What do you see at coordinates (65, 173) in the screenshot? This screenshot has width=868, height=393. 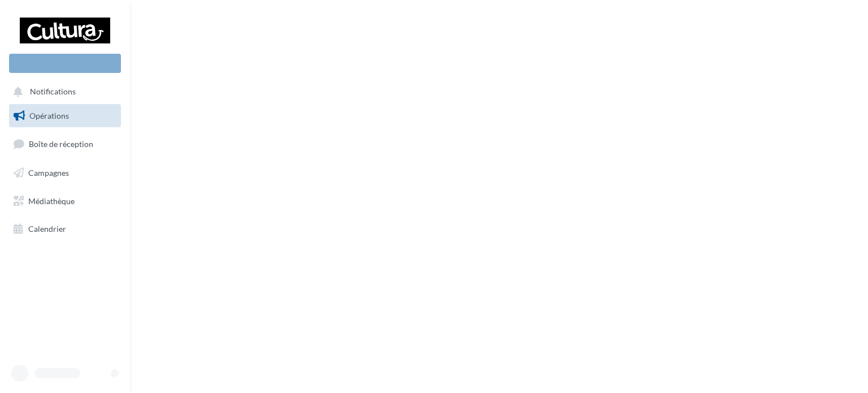 I see `a: Campagnes` at bounding box center [65, 173].